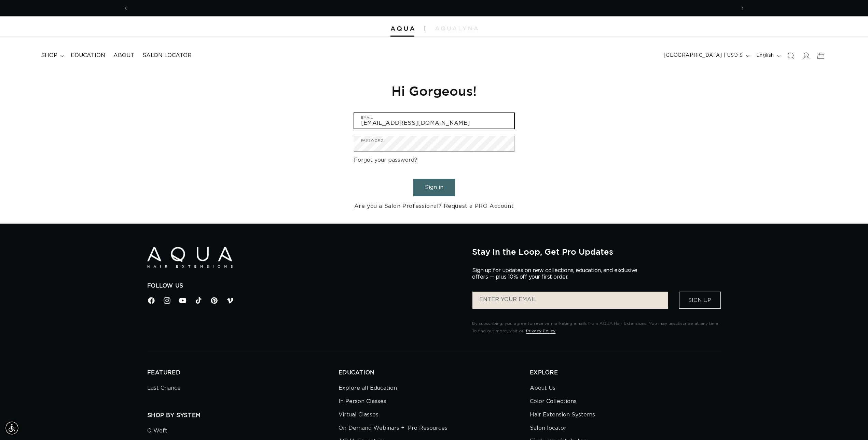 The width and height of the screenshot is (868, 440). I want to click on span: Salon Locator, so click(167, 56).